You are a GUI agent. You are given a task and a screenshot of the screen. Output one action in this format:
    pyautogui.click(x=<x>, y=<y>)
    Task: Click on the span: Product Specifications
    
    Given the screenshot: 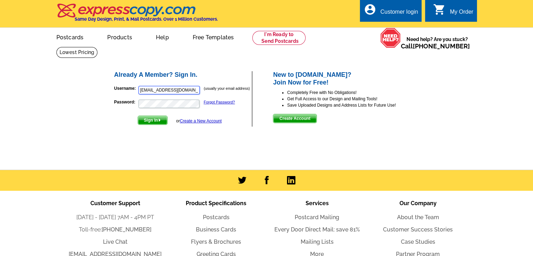 What is the action you would take?
    pyautogui.click(x=216, y=203)
    